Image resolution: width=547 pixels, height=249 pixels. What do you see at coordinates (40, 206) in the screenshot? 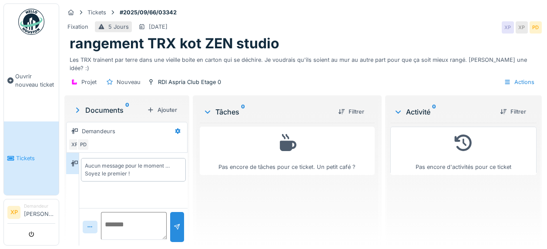
I see `div: Demandeur` at bounding box center [40, 206].